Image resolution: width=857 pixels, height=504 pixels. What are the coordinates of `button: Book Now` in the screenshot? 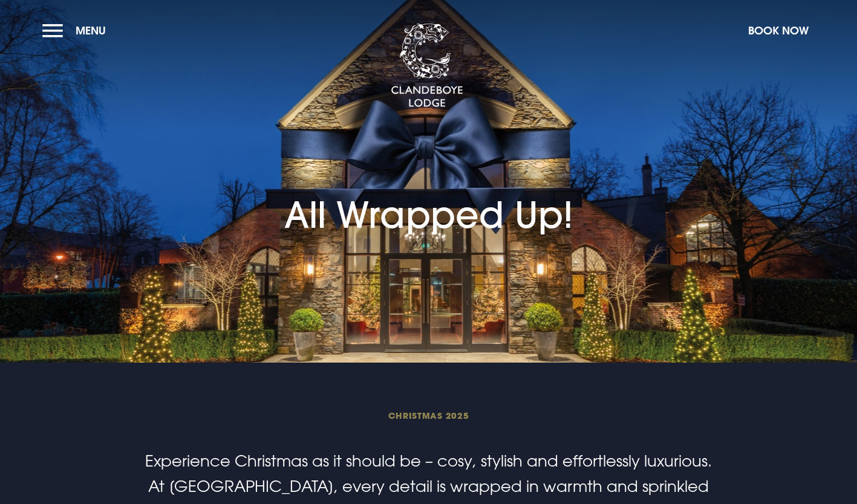 It's located at (778, 30).